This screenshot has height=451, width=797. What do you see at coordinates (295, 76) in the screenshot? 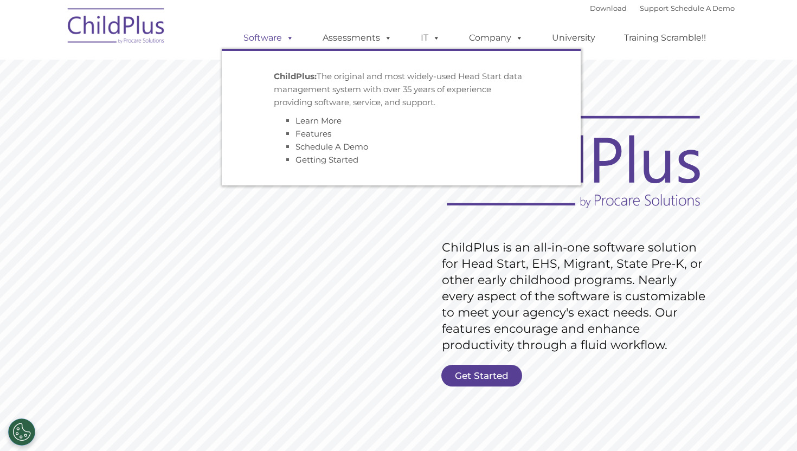
I see `strong: ChildPlus:` at bounding box center [295, 76].